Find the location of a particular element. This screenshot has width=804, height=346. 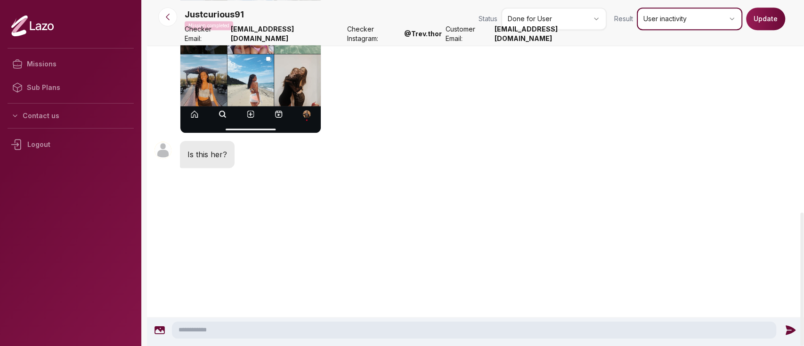

span: Result is located at coordinates (623, 19).